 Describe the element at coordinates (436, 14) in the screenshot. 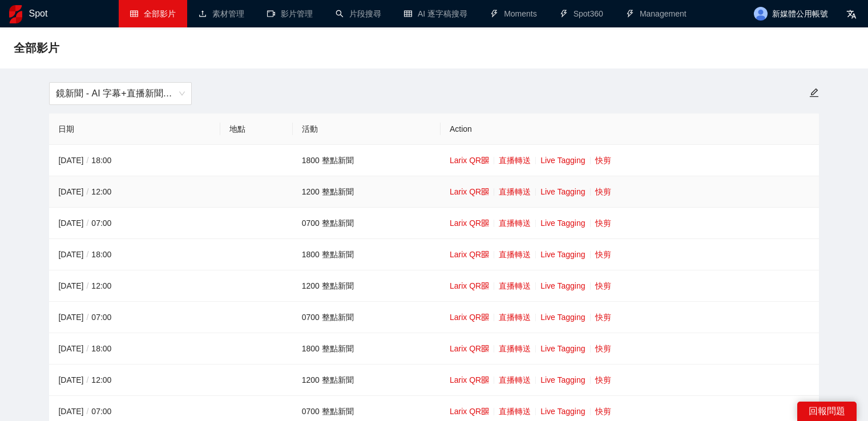

I see `a: tableAI 逐字稿搜尋` at that location.